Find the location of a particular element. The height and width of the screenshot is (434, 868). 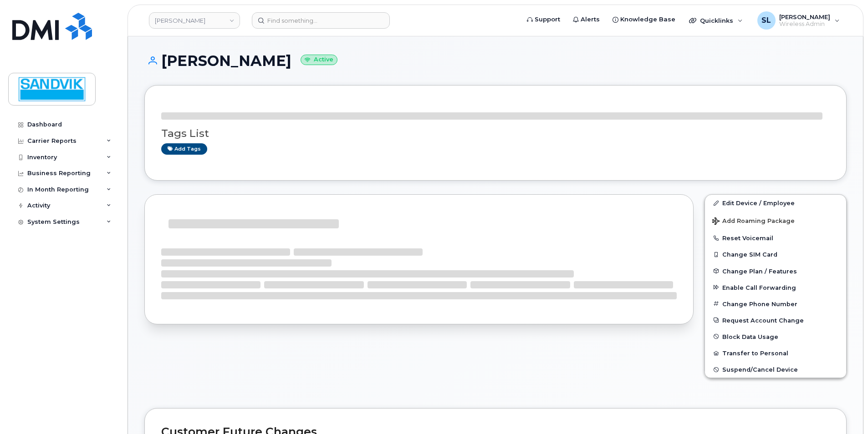

button: Block Data Usage is located at coordinates (775, 337).